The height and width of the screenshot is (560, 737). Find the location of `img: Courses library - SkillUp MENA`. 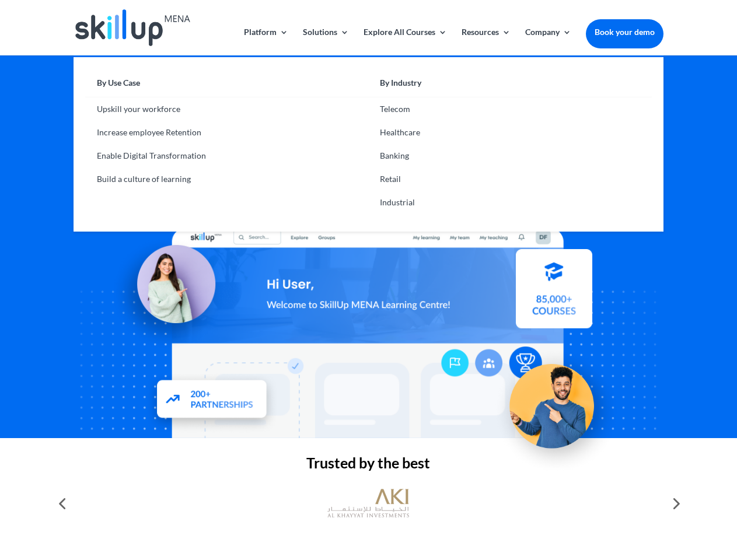

img: Courses library - SkillUp MENA is located at coordinates (553, 293).